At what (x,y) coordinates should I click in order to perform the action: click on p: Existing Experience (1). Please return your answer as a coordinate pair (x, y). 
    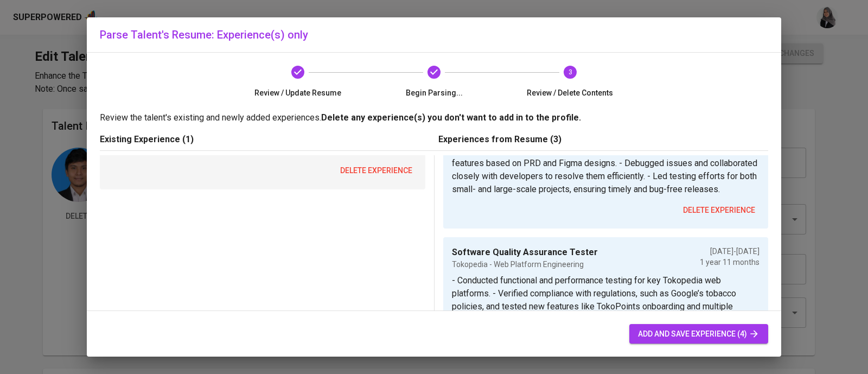
    Looking at the image, I should click on (265, 139).